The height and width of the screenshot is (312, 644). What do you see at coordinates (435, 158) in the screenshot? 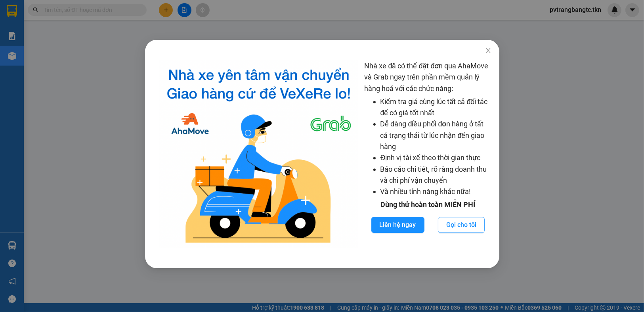
I see `li: Định vị tài xế theo thời gian thực` at bounding box center [435, 158].